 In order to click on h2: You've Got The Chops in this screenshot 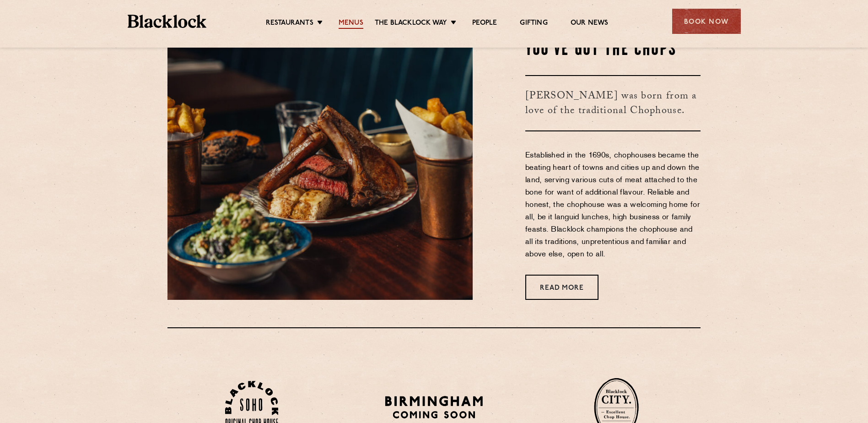, I will do `click(613, 50)`.